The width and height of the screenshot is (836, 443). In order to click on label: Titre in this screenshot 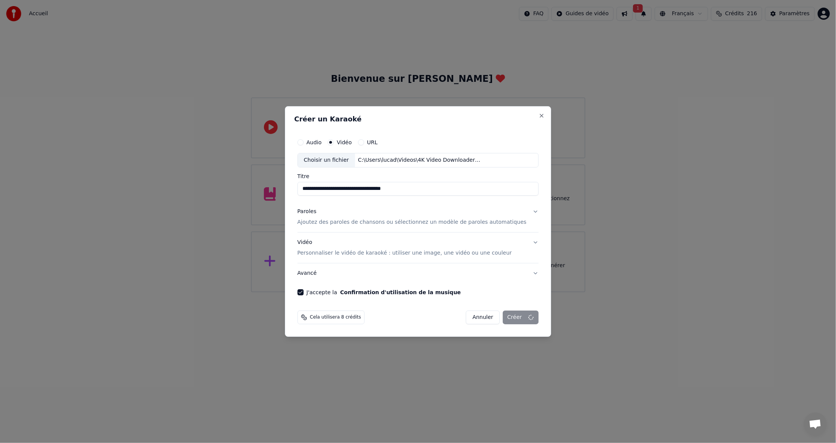, I will do `click(418, 176)`.